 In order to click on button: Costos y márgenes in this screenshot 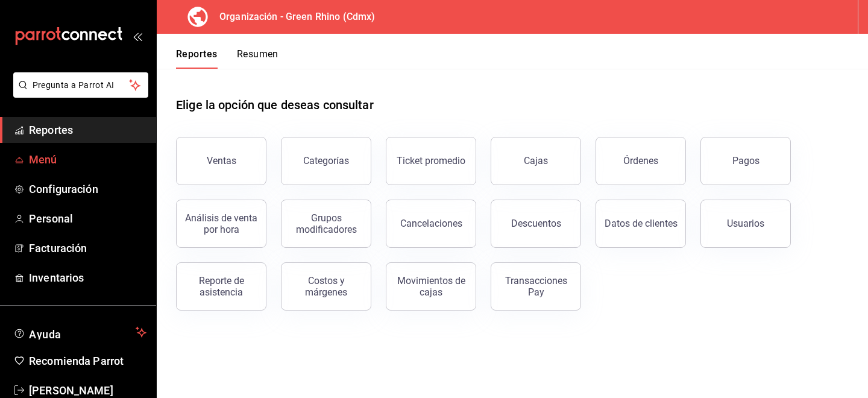, I will do `click(326, 287)`.